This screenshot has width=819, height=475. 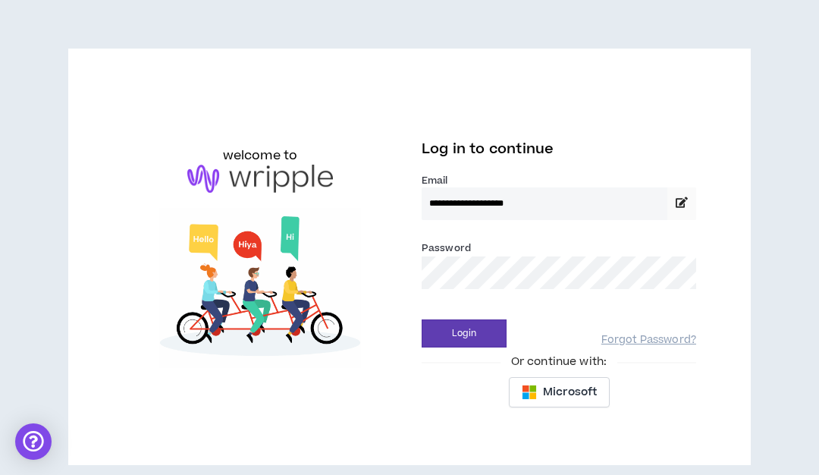 I want to click on span: Or continue with:, so click(x=559, y=362).